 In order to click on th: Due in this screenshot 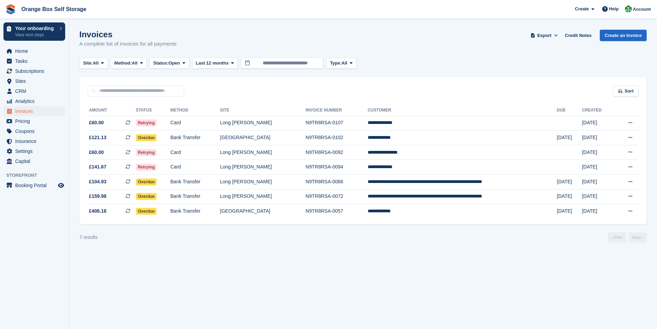, I will do `click(569, 110)`.